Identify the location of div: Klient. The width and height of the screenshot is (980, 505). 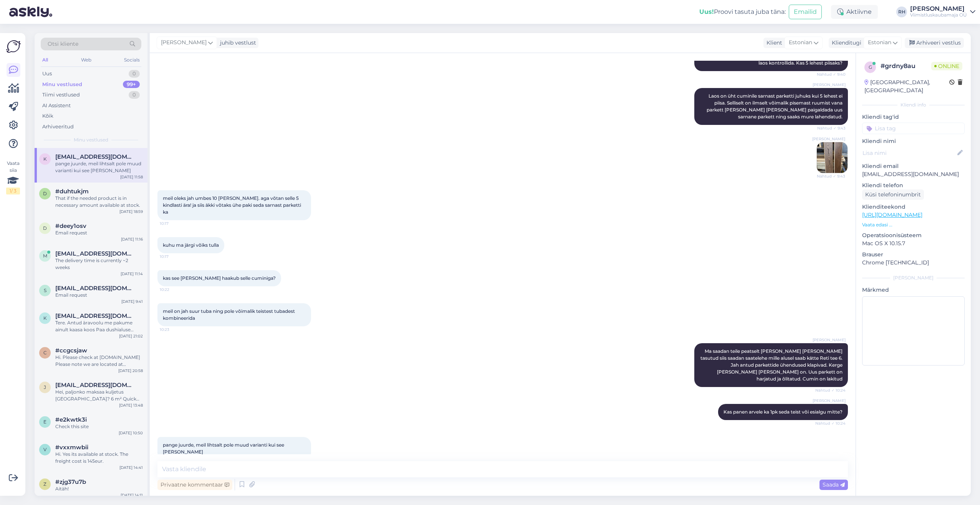
(772, 43).